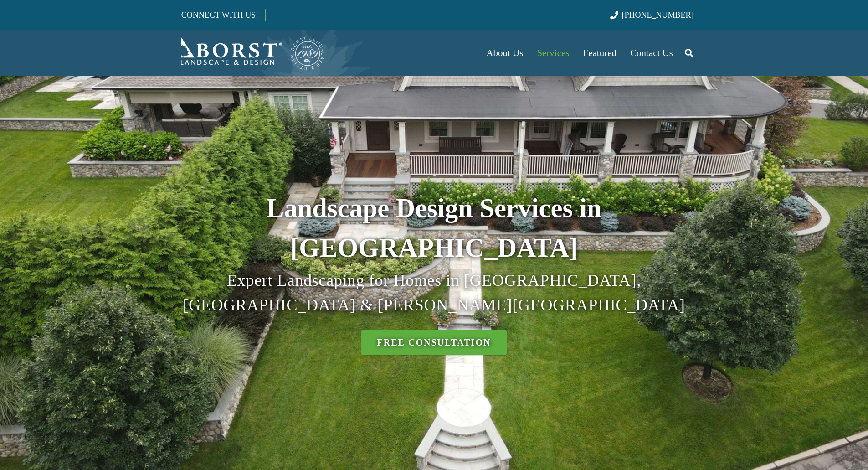 The width and height of the screenshot is (868, 470). Describe the element at coordinates (219, 15) in the screenshot. I see `a: CONNECT WITH US!` at that location.